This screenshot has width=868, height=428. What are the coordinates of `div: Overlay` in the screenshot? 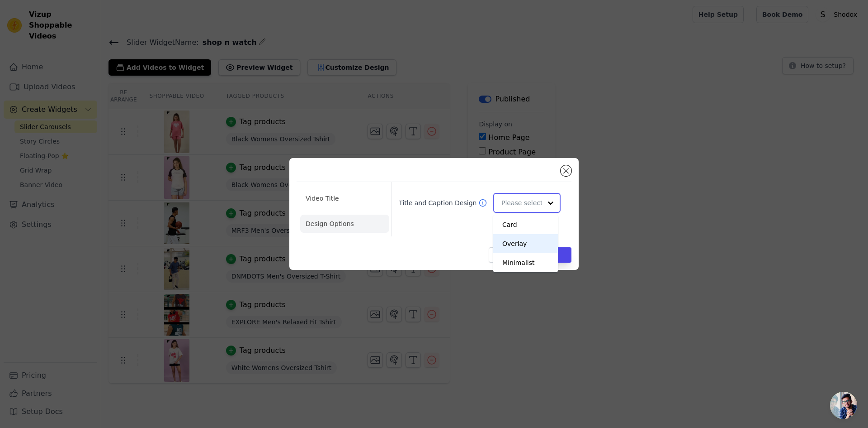 It's located at (525, 244).